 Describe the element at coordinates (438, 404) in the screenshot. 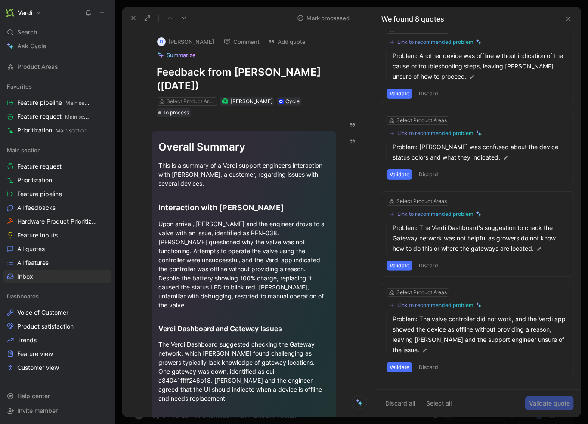

I see `button: Select all` at that location.